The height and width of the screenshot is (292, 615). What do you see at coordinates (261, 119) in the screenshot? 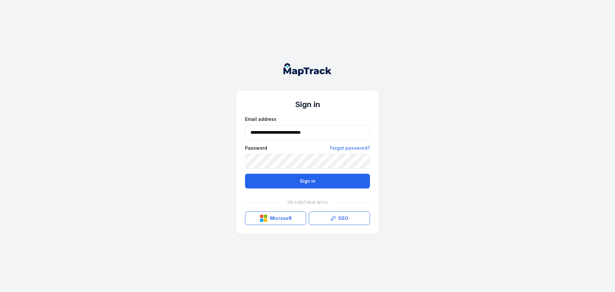
I see `label: Email address` at bounding box center [261, 119].